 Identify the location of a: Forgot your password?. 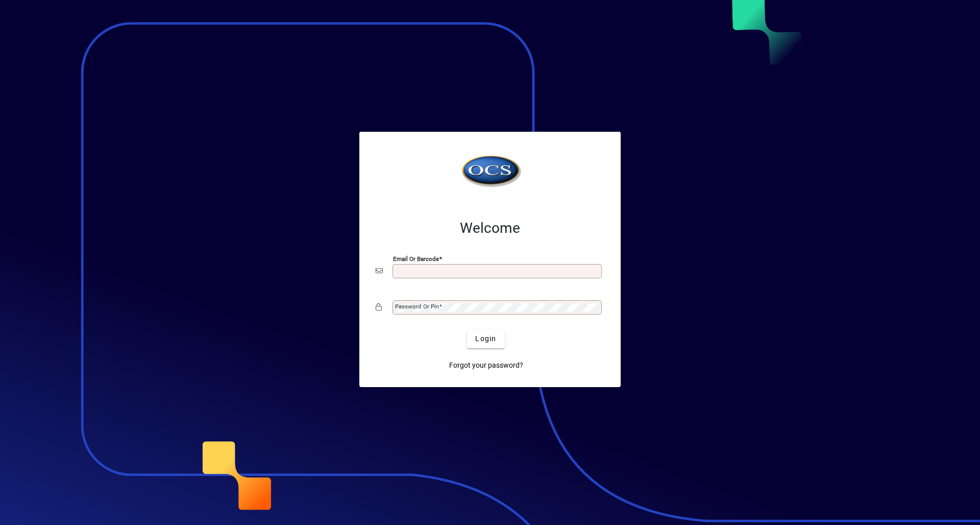
(486, 365).